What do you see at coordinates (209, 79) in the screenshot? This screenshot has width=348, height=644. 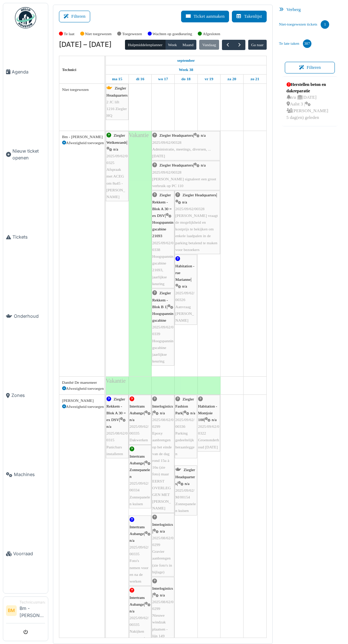 I see `a: 19 september 2025` at bounding box center [209, 79].